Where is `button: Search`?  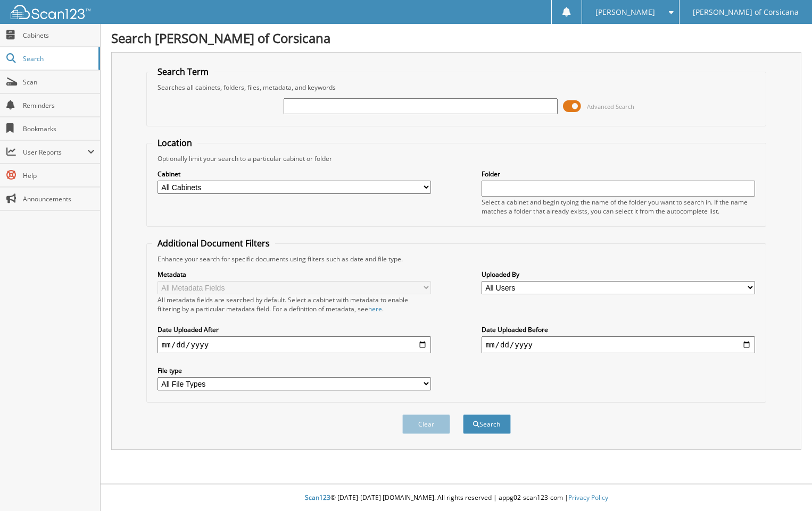
button: Search is located at coordinates (487, 425).